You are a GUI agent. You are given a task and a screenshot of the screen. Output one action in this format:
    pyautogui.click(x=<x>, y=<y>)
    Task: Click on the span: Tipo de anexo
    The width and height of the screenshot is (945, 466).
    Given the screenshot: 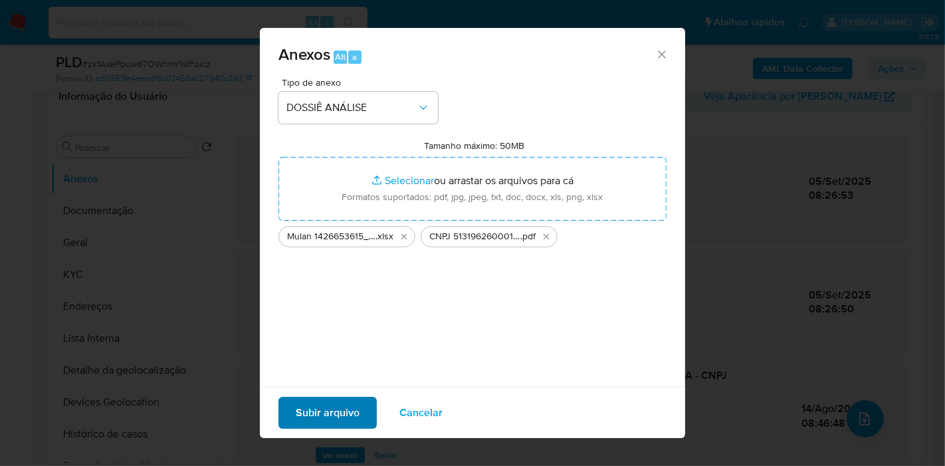 What is the action you would take?
    pyautogui.click(x=361, y=82)
    